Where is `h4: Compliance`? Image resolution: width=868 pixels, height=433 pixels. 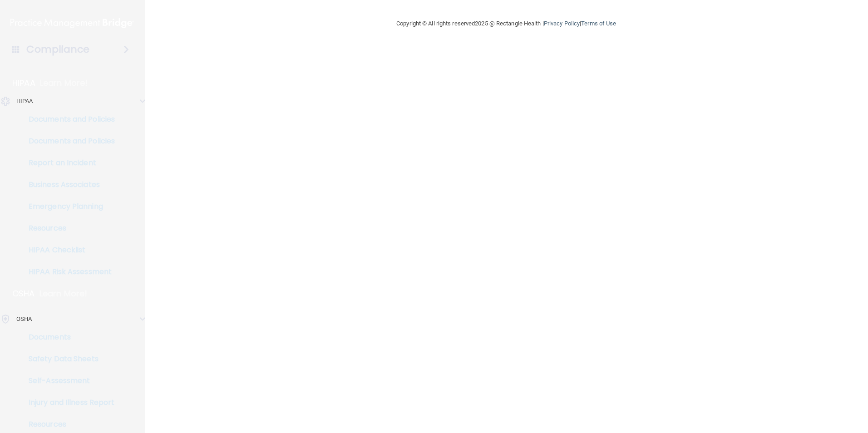 h4: Compliance is located at coordinates (58, 49).